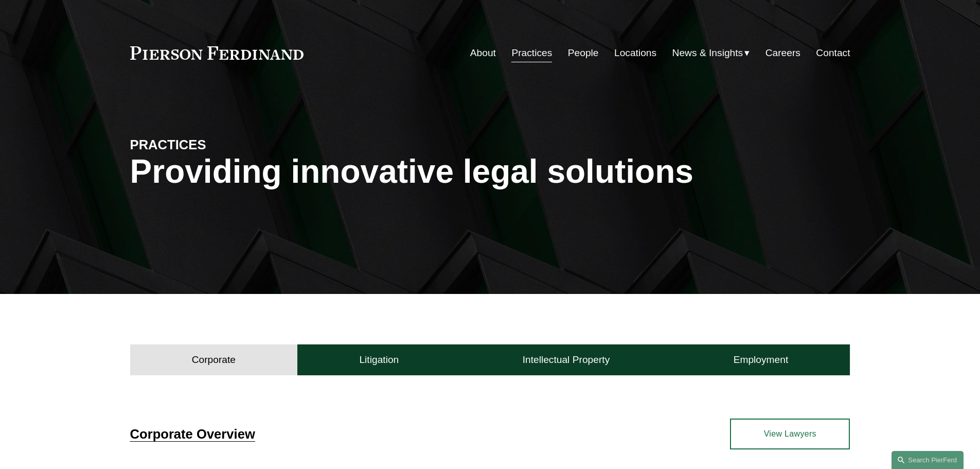 The image size is (980, 469). What do you see at coordinates (783, 53) in the screenshot?
I see `a: Careers` at bounding box center [783, 53].